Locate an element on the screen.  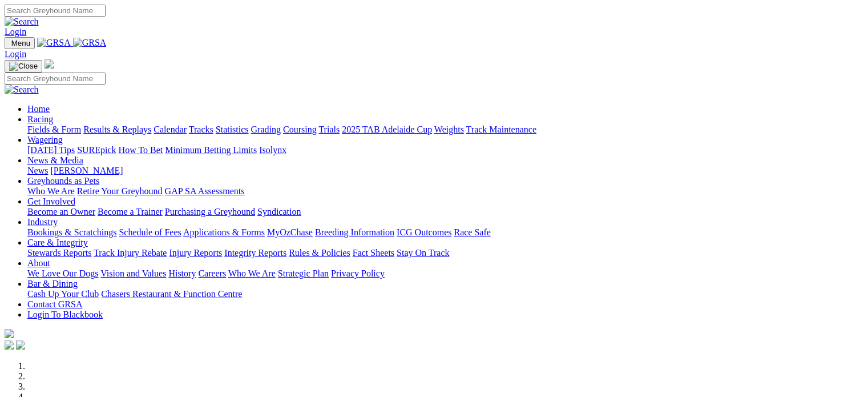
div: Industry is located at coordinates (445, 232).